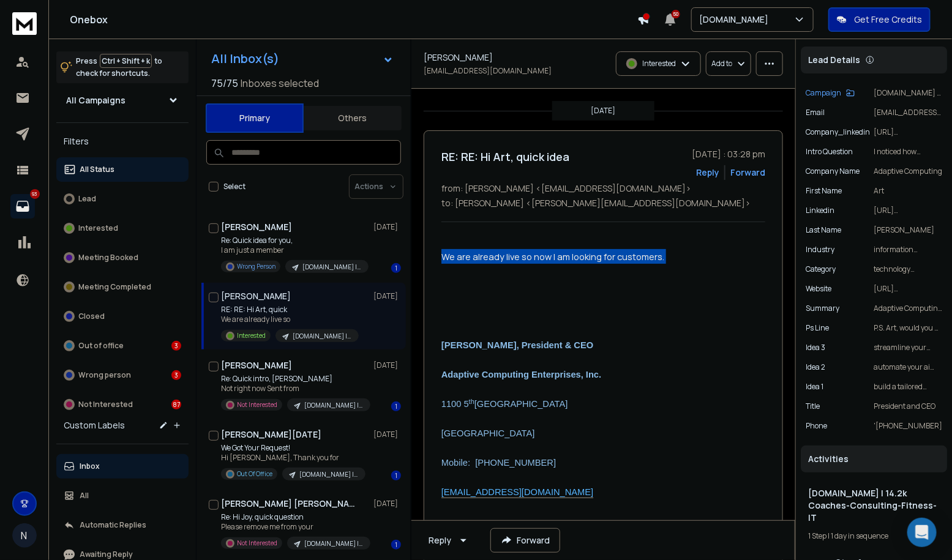 The image size is (952, 560). Describe the element at coordinates (91, 317) in the screenshot. I see `p: Closed` at that location.